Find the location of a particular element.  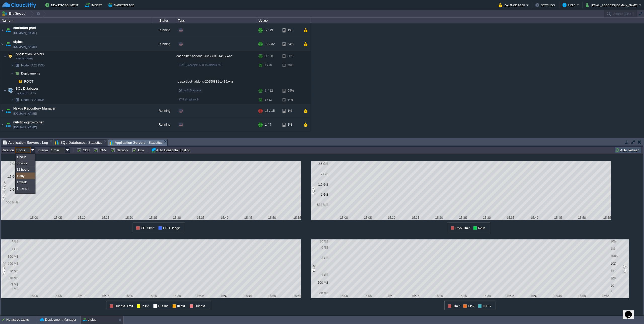

span: In ext. is located at coordinates (182, 306).